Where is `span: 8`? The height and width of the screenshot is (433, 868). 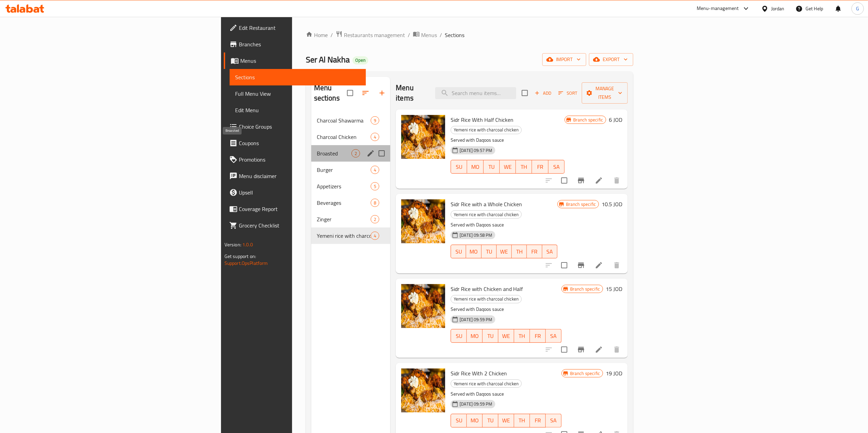
span: 8 is located at coordinates (375, 202).